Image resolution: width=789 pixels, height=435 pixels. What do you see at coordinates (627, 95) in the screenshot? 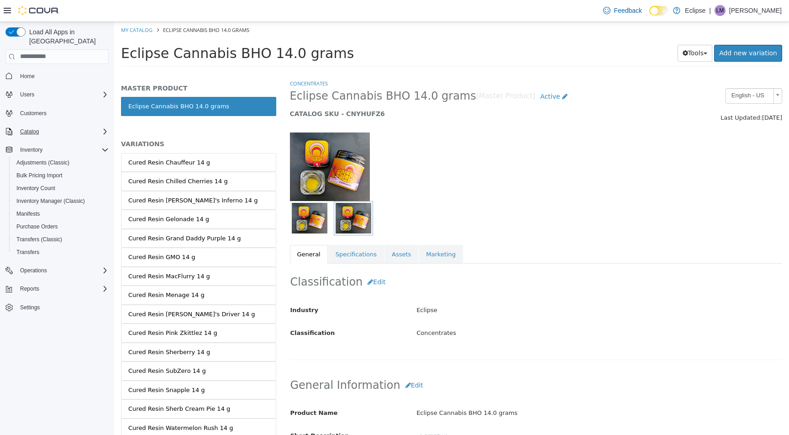
I see `span: Last Updated:` at bounding box center [627, 95].